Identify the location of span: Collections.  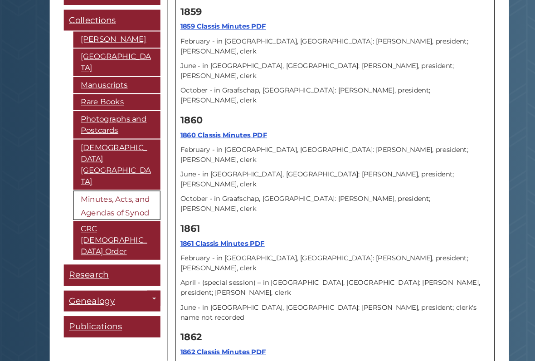
(88, 35).